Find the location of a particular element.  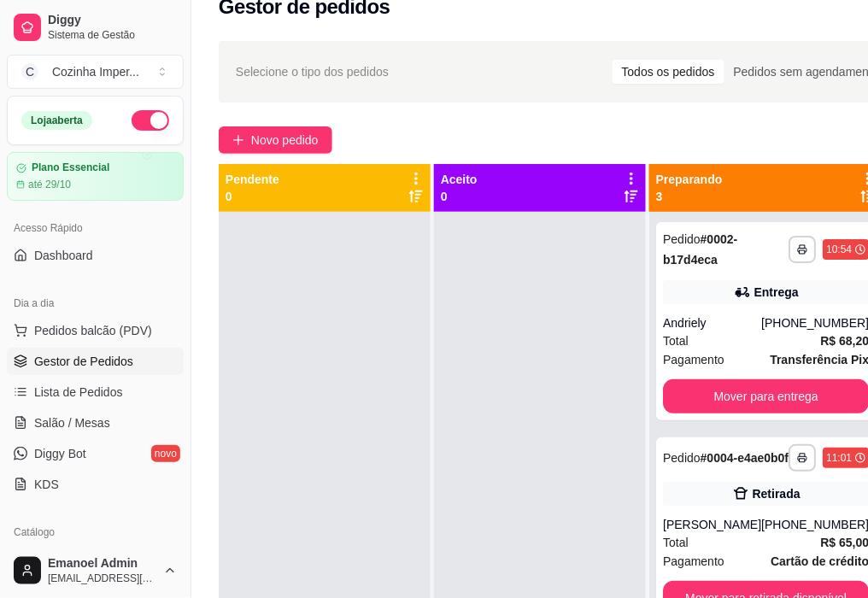

span: Novo pedido is located at coordinates (285, 140).